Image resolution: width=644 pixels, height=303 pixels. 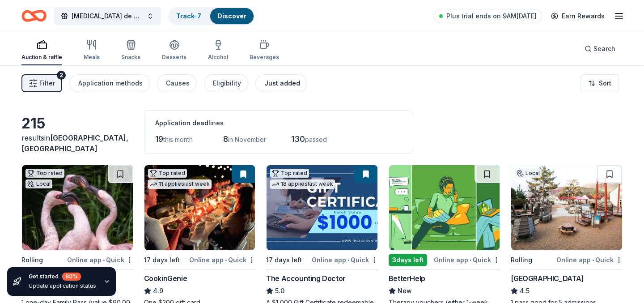 What do you see at coordinates (165, 279) in the screenshot?
I see `div: CookinGenie` at bounding box center [165, 279].